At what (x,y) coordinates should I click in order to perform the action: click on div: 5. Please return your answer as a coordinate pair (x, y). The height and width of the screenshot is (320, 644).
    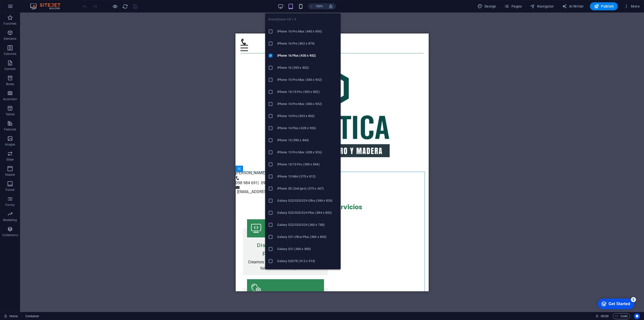
    Looking at the image, I should click on (40, 3).